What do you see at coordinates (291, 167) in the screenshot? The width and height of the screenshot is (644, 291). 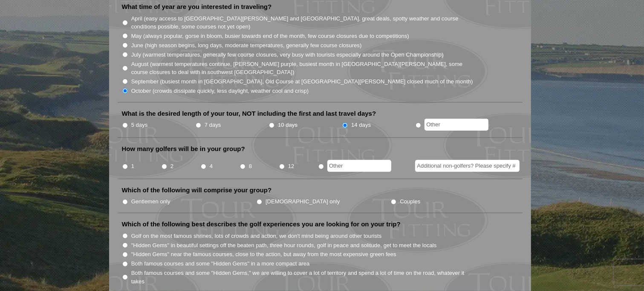 I see `label: 12` at bounding box center [291, 167].